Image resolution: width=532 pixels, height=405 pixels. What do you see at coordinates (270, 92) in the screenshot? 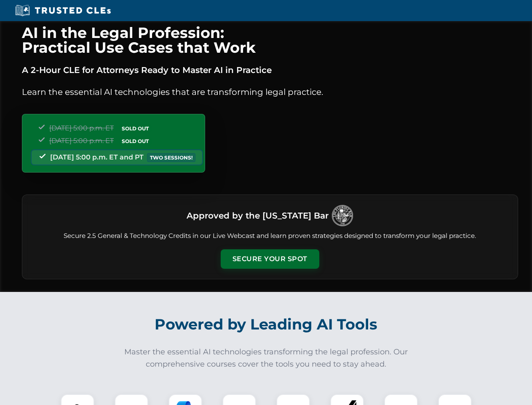
I see `p: Learn the essential AI technologies that are transforming legal practice.` at bounding box center [270, 92].